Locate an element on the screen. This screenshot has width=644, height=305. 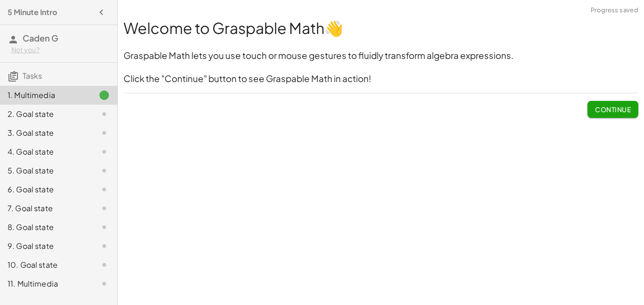
i: Task finished. is located at coordinates (104, 95).